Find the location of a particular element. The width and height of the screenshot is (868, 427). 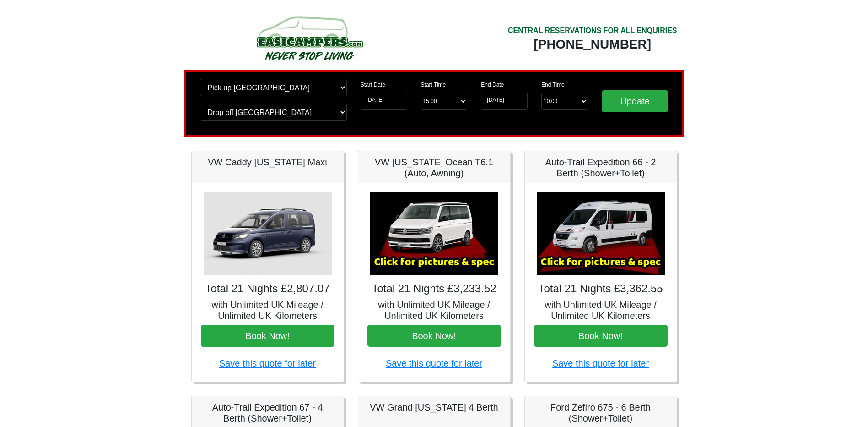

img: VW California Ocean T6.1 (Auto, Awning) is located at coordinates (434, 233).